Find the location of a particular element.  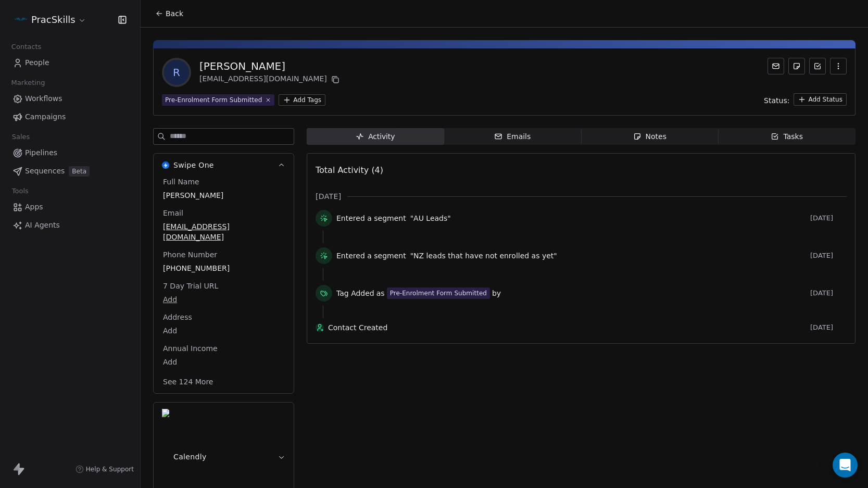

span: PracSkills is located at coordinates (53, 20).